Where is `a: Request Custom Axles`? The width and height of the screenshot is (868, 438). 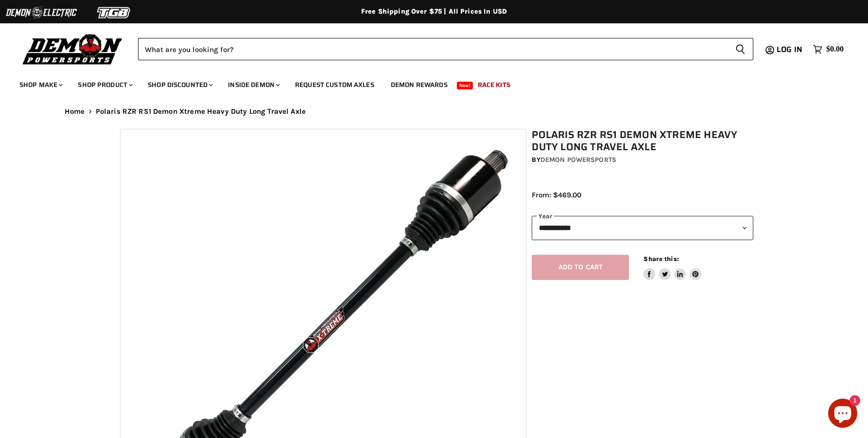
a: Request Custom Axles is located at coordinates (334, 85).